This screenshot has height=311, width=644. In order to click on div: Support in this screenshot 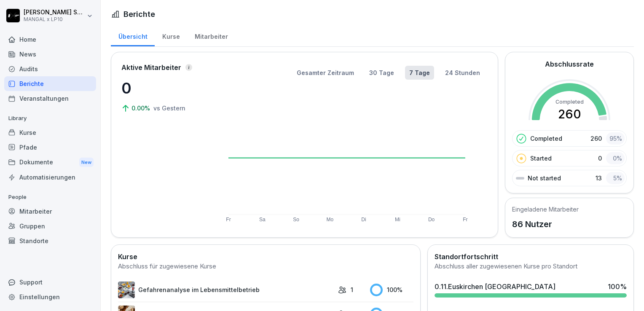, I will do `click(50, 282)`.